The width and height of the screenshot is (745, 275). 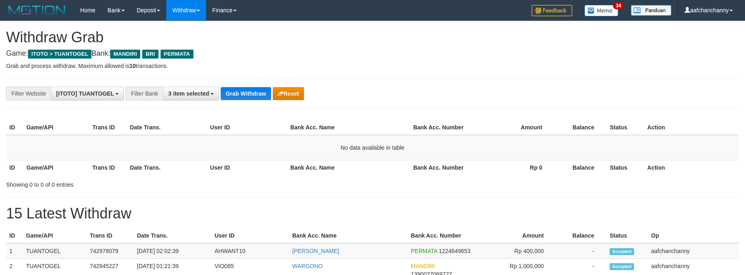 I want to click on td: 742978079, so click(x=110, y=251).